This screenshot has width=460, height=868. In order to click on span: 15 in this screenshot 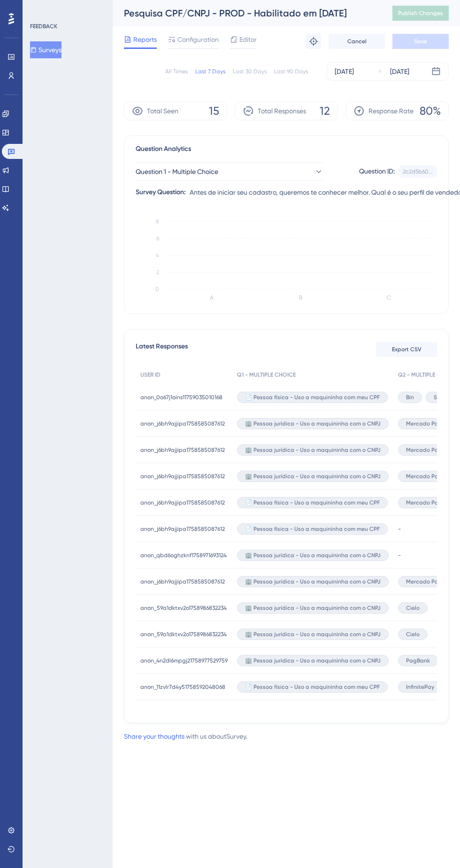, I will do `click(214, 111)`.